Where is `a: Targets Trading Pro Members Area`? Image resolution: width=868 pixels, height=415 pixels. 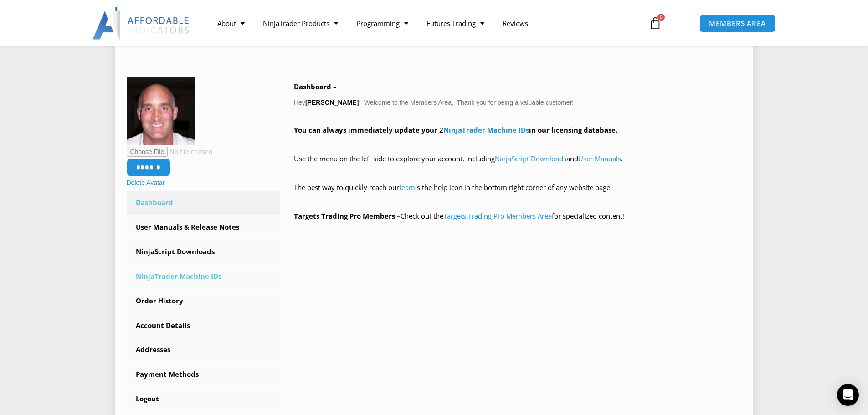 a: Targets Trading Pro Members Area is located at coordinates (498, 216).